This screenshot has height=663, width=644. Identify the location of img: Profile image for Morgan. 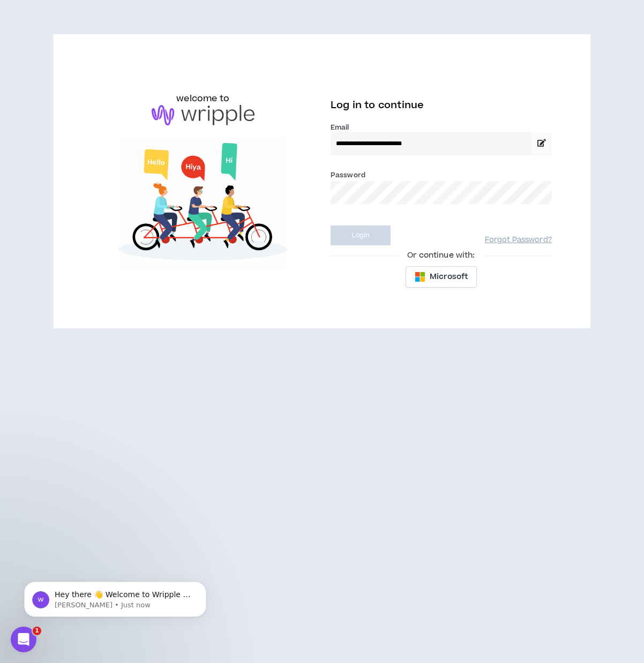
(33, 41).